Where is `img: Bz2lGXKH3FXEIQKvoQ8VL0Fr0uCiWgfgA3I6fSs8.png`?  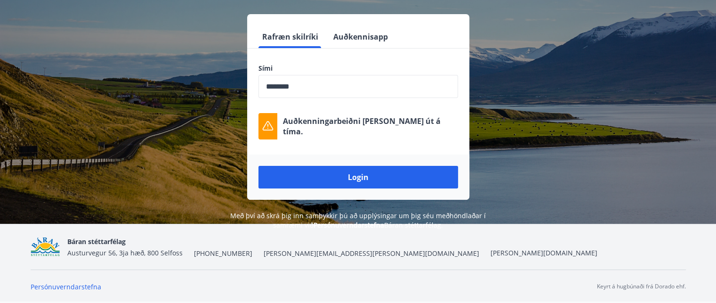
img: Bz2lGXKH3FXEIQKvoQ8VL0Fr0uCiWgfgA3I6fSs8.png is located at coordinates (45, 247).